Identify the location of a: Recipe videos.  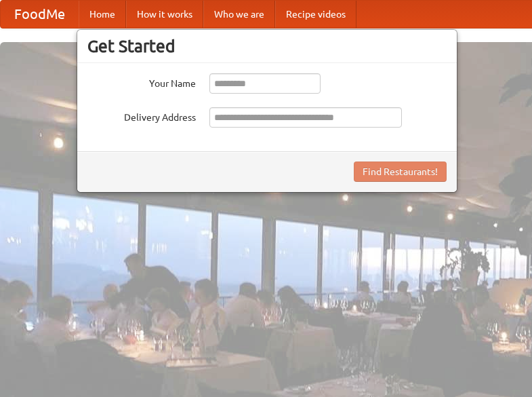
(316, 14).